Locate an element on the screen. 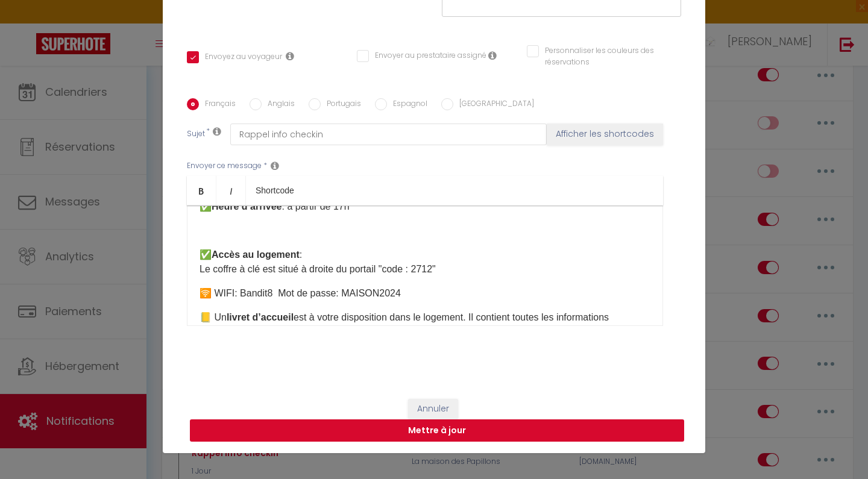  strong: Heure d’arrivée is located at coordinates (246, 206).